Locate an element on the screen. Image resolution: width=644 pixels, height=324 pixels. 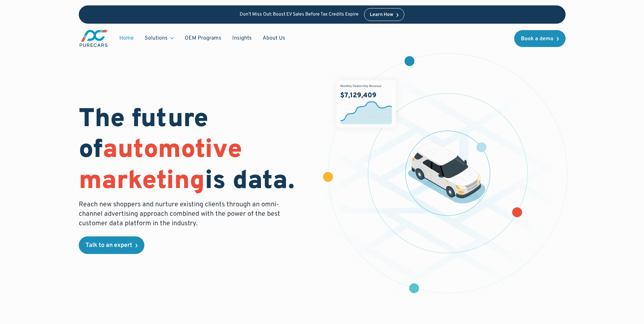
h1: The future of is data. is located at coordinates (197, 151).